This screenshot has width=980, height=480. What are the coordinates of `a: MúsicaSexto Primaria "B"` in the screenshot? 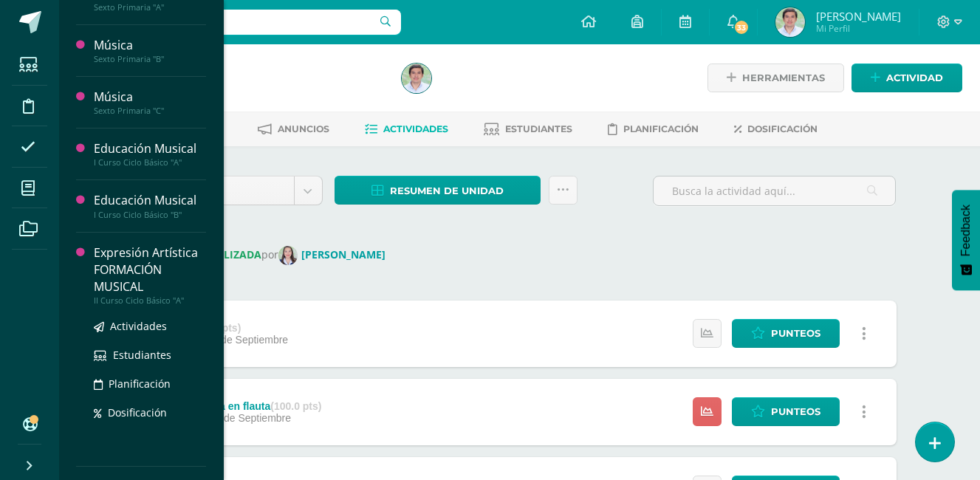 It's located at (150, 50).